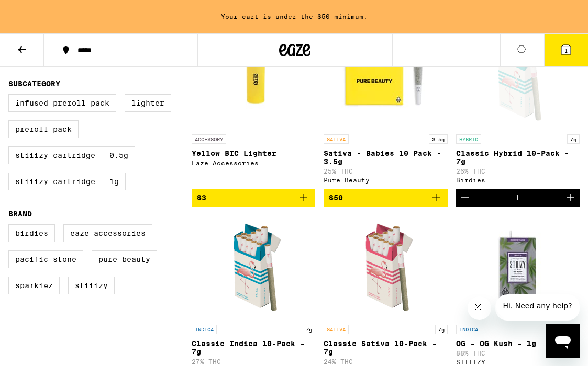 Image resolution: width=588 pixels, height=366 pixels. What do you see at coordinates (45, 259) in the screenshot?
I see `label: Pacific Stone` at bounding box center [45, 259].